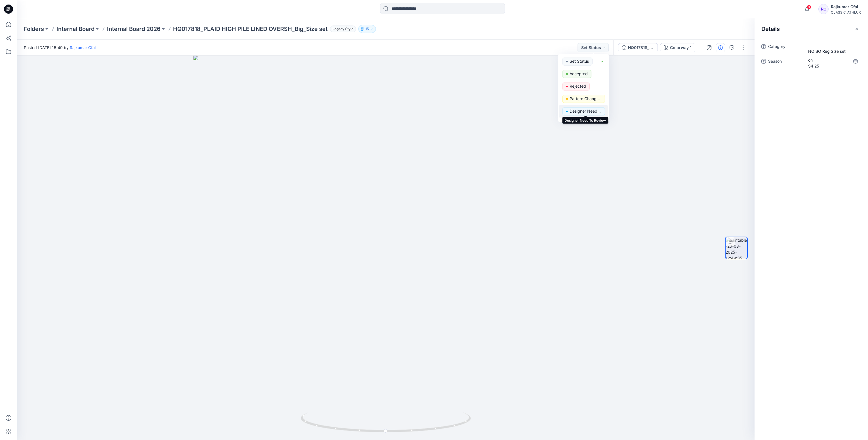 This screenshot has height=440, width=868. What do you see at coordinates (134, 29) in the screenshot?
I see `a: Internal Board 2026` at bounding box center [134, 29].